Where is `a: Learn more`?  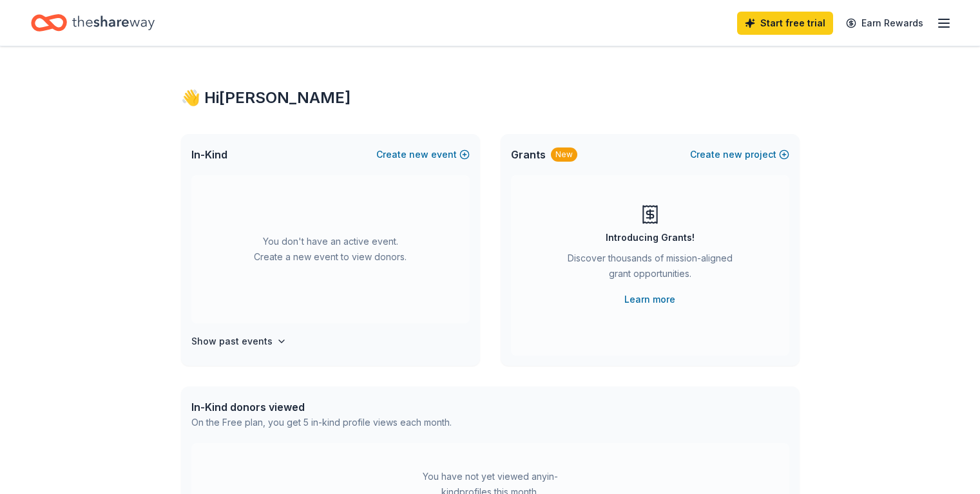 a: Learn more is located at coordinates (650, 299).